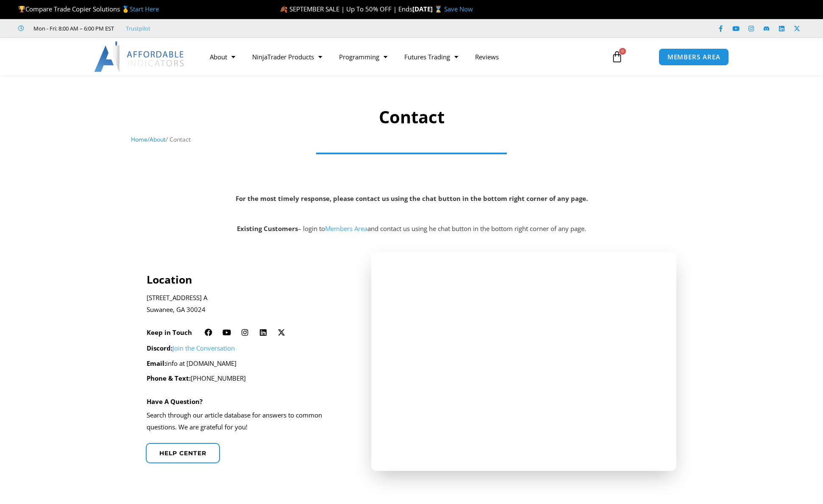 The width and height of the screenshot is (823, 504). Describe the element at coordinates (411, 199) in the screenshot. I see `strong: For the most timely response, please contact us using the chat button in the bottom right corner ...` at that location.